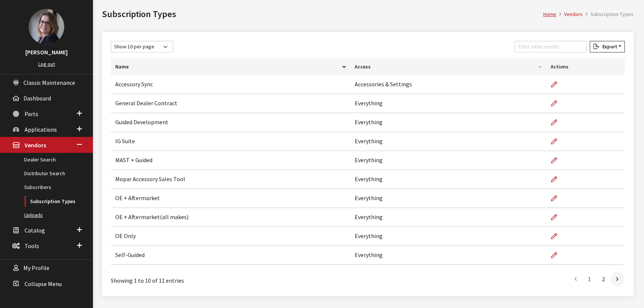  Describe the element at coordinates (215, 278) in the screenshot. I see `div: Showing 1 to 10 of 11 entries` at that location.